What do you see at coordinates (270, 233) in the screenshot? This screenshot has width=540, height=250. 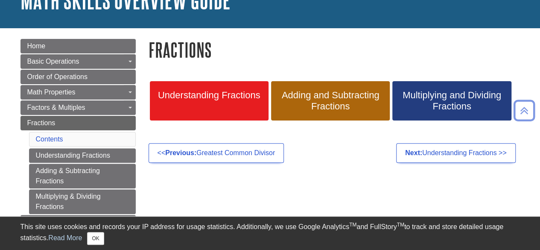 I see `div: This site uses cookies and records your IP address for usage statistics. Additionally, we use Goo...` at bounding box center [270, 233].